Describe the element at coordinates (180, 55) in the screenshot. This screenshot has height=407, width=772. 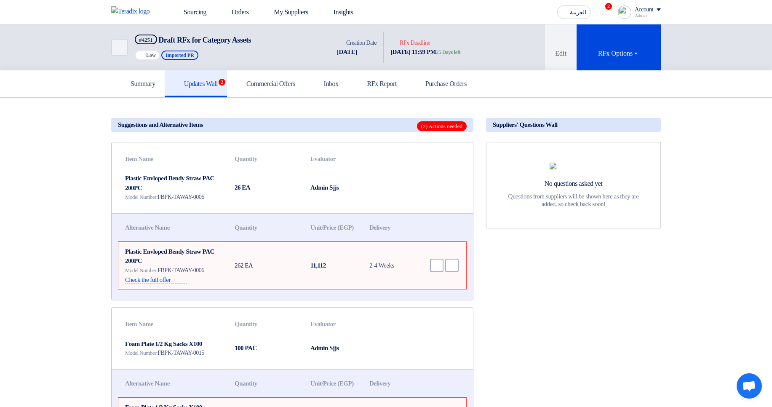
I see `span: Imported PR` at that location.